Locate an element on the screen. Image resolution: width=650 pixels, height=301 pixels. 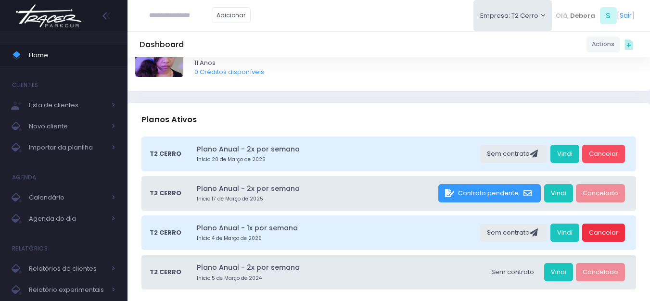
span: Relatório experimentais is located at coordinates (67, 290).